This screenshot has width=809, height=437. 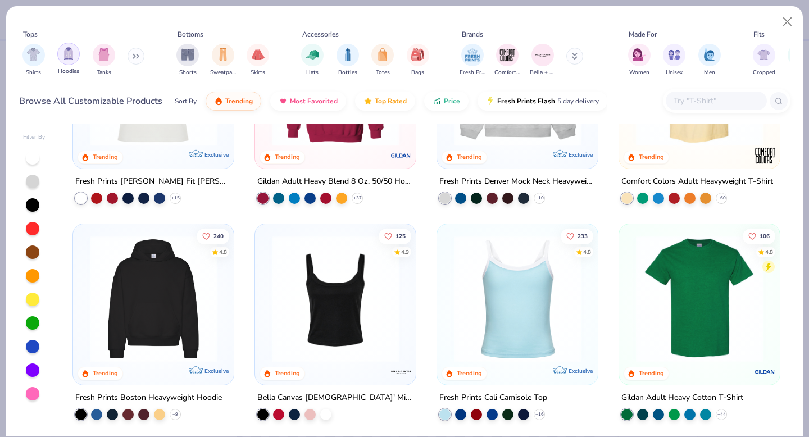 What do you see at coordinates (539, 198) in the screenshot?
I see `span: + 10` at bounding box center [539, 198].